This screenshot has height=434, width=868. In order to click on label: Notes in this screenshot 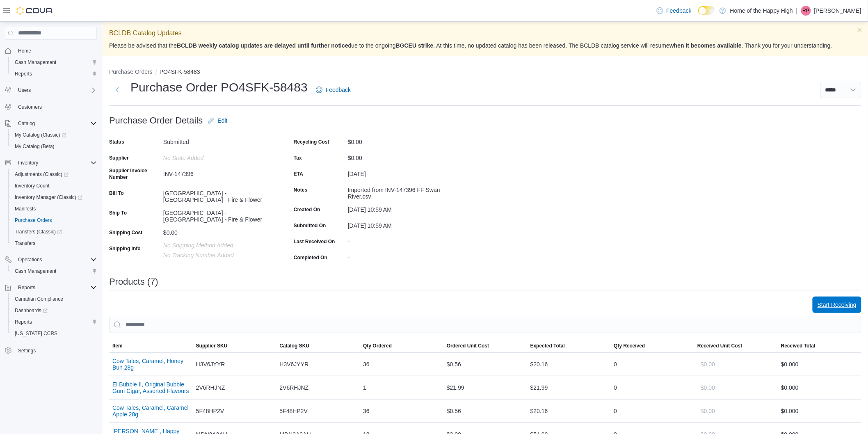, I will do `click(300, 190)`.